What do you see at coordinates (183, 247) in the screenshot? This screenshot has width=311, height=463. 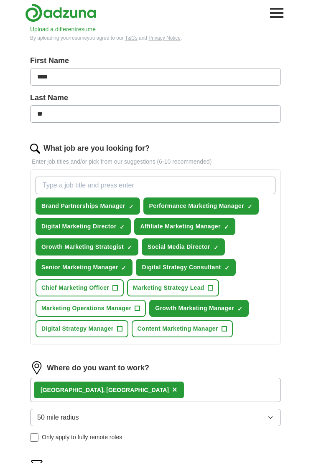 I see `button: Social Media Director✓` at bounding box center [183, 247].